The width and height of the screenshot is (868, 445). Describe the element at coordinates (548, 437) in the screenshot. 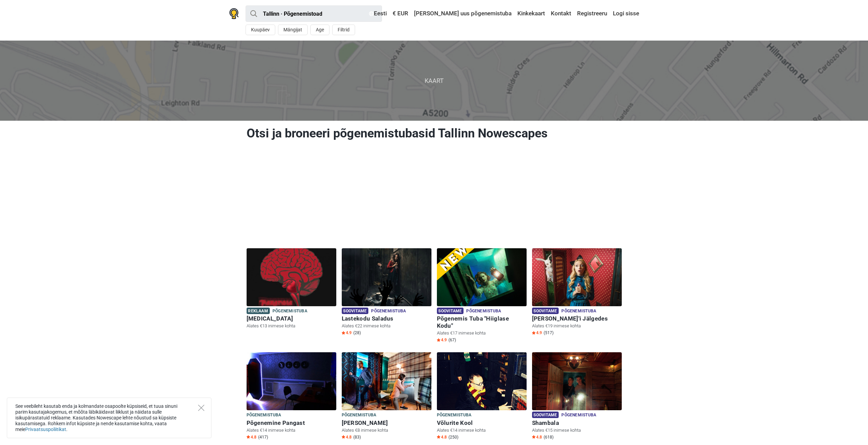

I see `span: (618)` at that location.